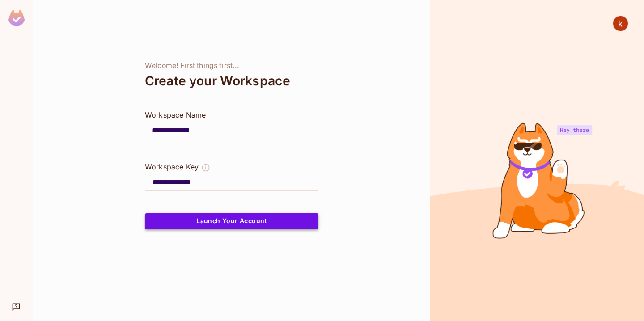  Describe the element at coordinates (232, 66) in the screenshot. I see `div: Welcome! First things first...` at that location.